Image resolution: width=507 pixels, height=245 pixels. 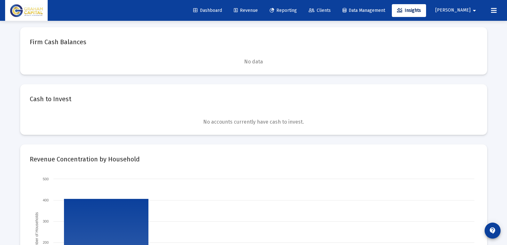 I want to click on span: Clients, so click(x=320, y=10).